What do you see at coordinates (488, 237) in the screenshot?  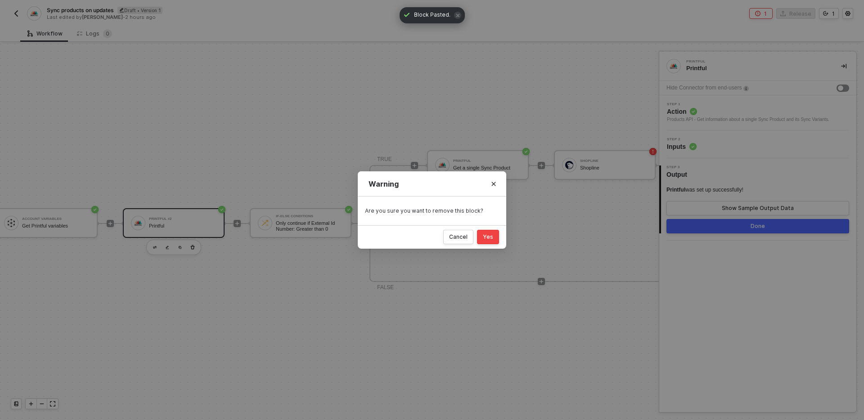 I see `div: Yes` at bounding box center [488, 237].